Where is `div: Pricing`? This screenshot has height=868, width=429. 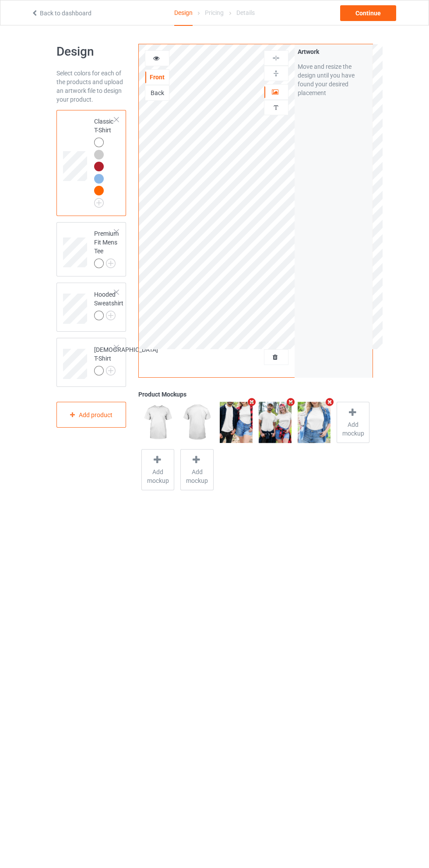
div: Pricing is located at coordinates (214, 13).